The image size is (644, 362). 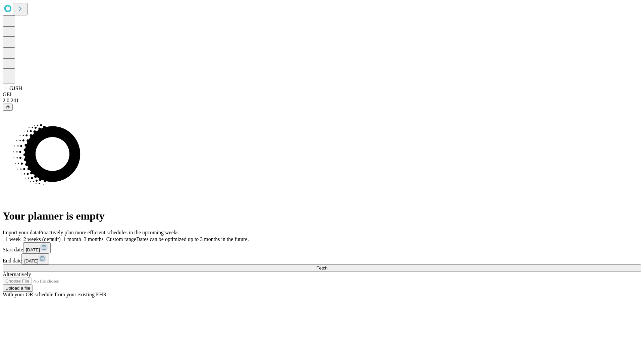 What do you see at coordinates (21, 233) in the screenshot?
I see `span: Import your data` at bounding box center [21, 233].